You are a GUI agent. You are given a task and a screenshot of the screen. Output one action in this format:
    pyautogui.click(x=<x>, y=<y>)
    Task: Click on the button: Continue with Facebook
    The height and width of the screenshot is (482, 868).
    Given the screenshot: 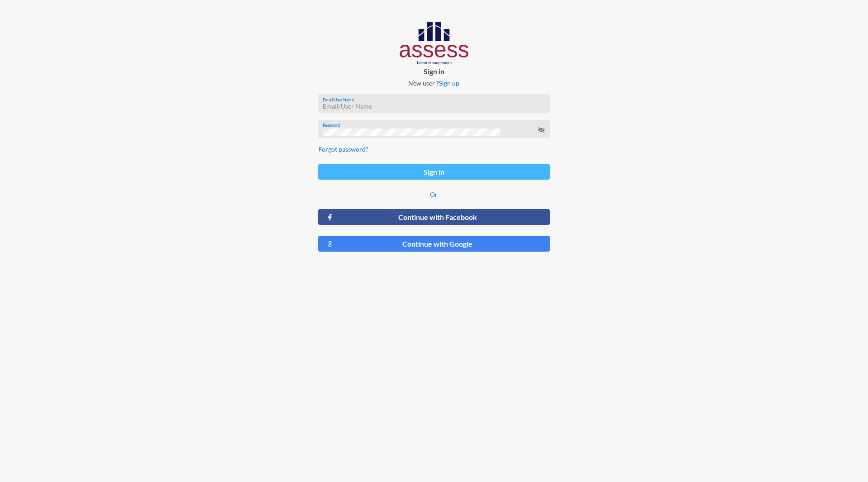 What is the action you would take?
    pyautogui.click(x=434, y=216)
    